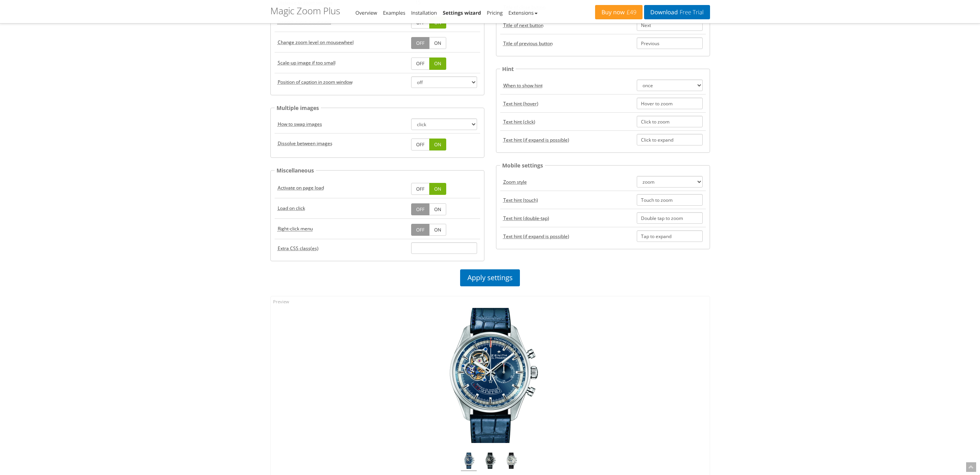  I want to click on acronym: upscale, default: true, so click(306, 63).